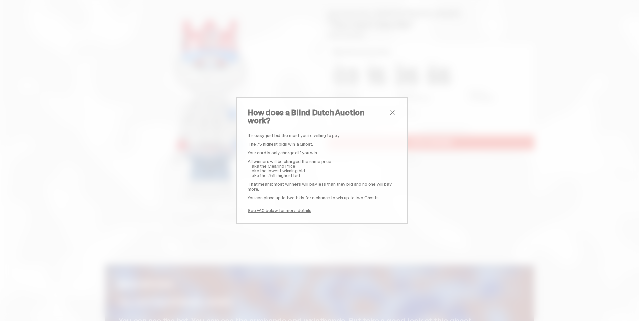 This screenshot has height=321, width=644. I want to click on p: It’s easy: just bid the most you’re willing to pay., so click(322, 135).